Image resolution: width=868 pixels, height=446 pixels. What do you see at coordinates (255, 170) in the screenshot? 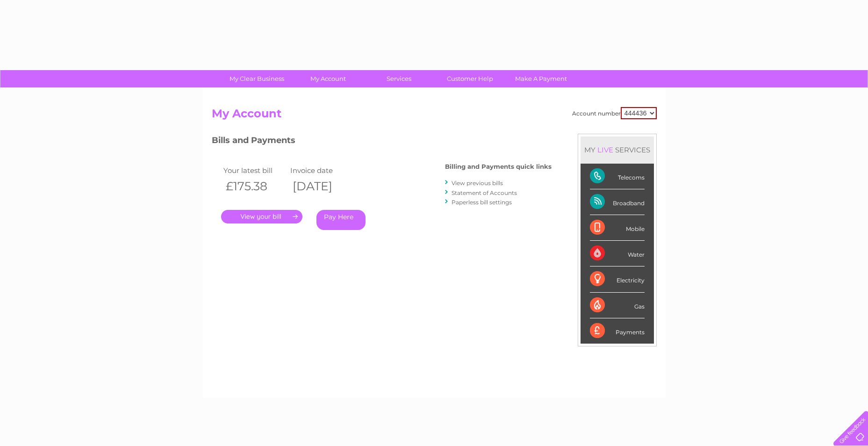
I see `td: Your latest bill` at bounding box center [255, 170].